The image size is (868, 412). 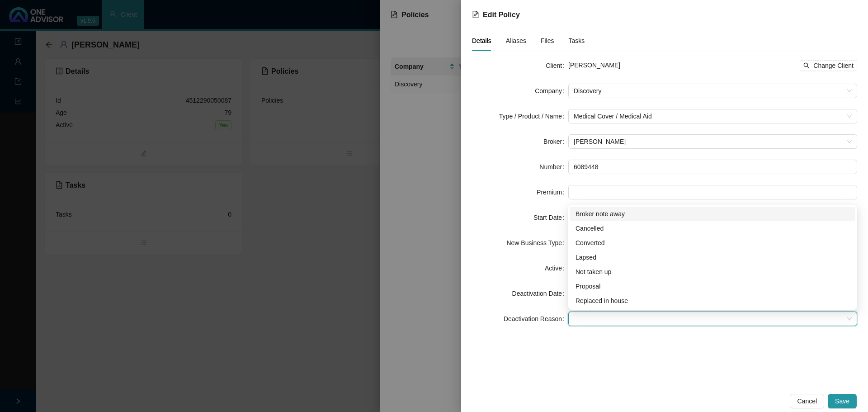 I want to click on label: Active, so click(x=556, y=268).